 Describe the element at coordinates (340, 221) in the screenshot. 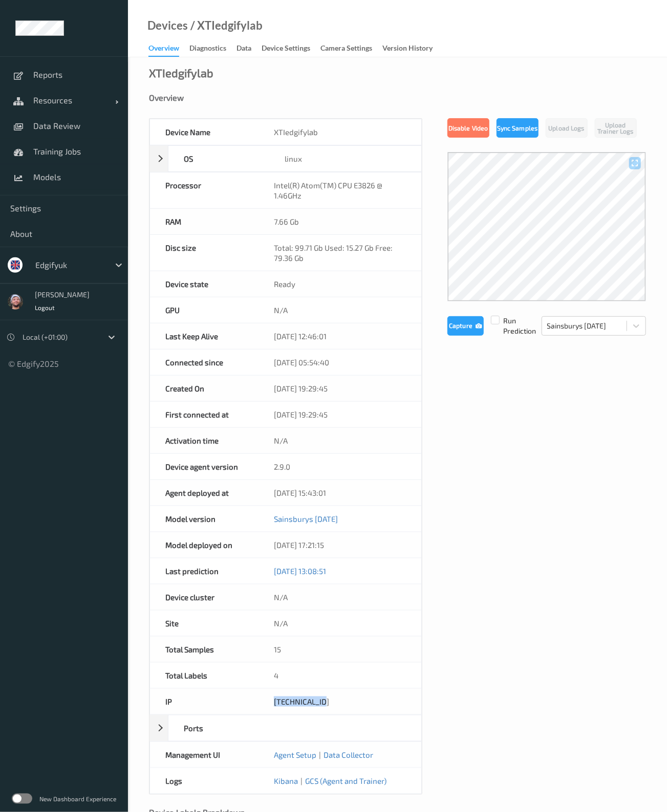

I see `div: 7.66 Gb` at that location.